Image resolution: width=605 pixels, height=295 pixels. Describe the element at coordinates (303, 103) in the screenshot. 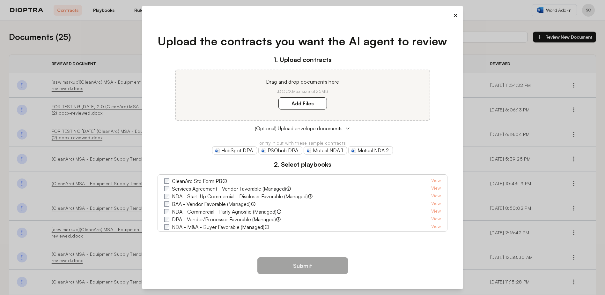

I see `label: Add Files` at that location.